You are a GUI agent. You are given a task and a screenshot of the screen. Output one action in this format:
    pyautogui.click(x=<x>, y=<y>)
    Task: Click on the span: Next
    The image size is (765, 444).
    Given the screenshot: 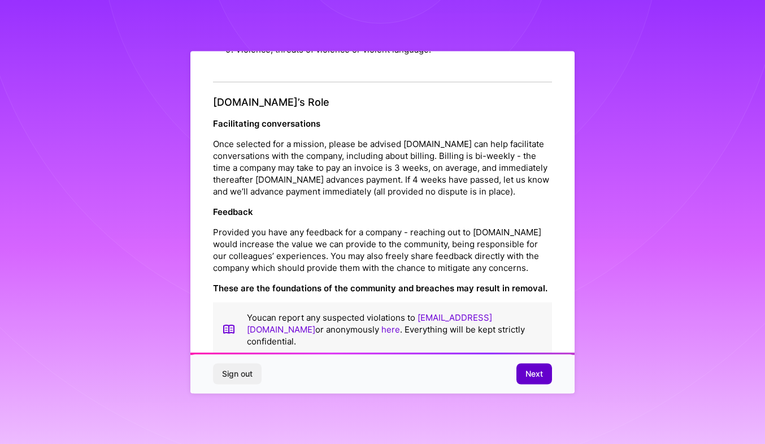 What is the action you would take?
    pyautogui.click(x=534, y=374)
    